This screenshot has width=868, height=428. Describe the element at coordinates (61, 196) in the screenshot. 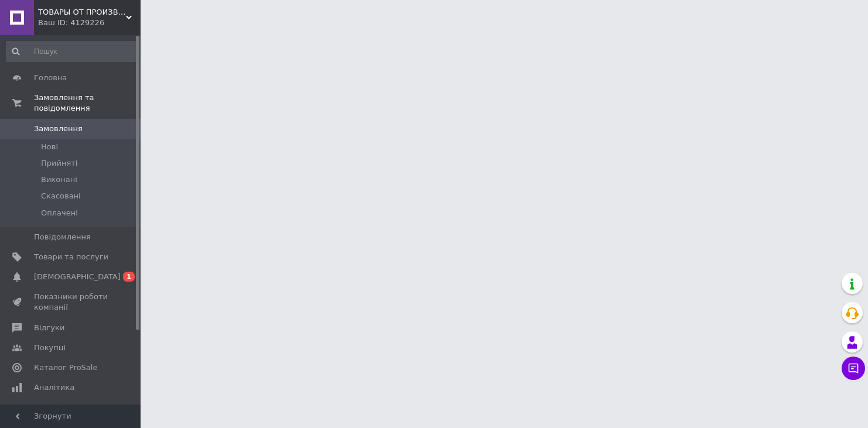

I see `span: Скасовані` at that location.